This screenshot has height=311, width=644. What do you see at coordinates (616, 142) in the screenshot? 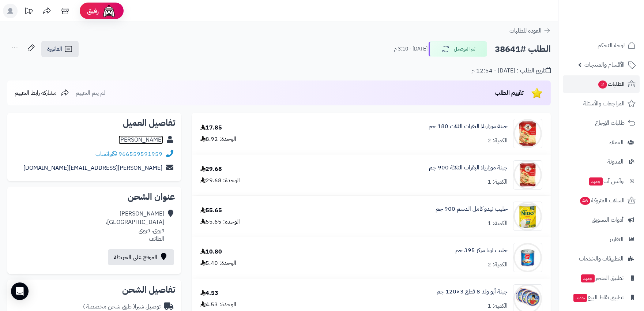
I see `span: العملاء` at bounding box center [616, 142].